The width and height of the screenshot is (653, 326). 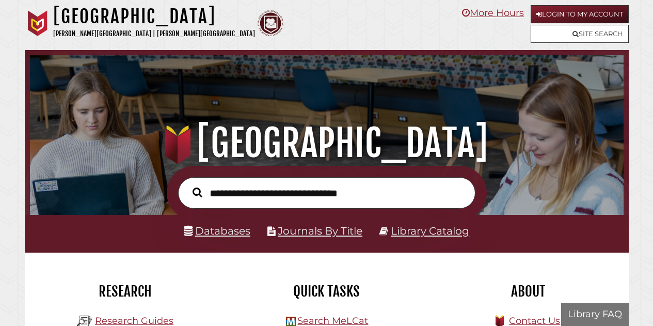 What do you see at coordinates (493, 13) in the screenshot?
I see `a: More Hours` at bounding box center [493, 13].